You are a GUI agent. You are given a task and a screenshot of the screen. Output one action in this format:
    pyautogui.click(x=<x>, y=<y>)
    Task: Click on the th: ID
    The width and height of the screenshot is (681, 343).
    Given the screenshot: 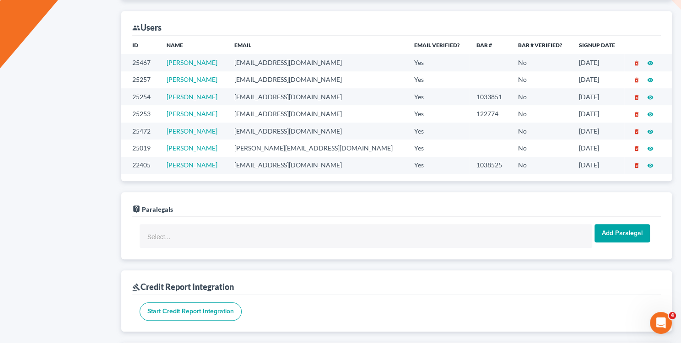 What is the action you would take?
    pyautogui.click(x=140, y=45)
    